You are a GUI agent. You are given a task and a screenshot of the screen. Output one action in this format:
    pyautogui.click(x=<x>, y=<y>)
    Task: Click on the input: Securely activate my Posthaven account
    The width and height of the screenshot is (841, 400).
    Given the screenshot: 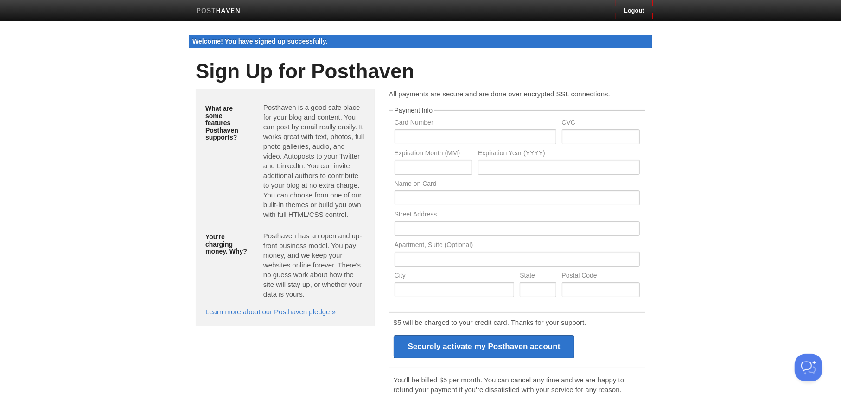 What is the action you would take?
    pyautogui.click(x=484, y=347)
    